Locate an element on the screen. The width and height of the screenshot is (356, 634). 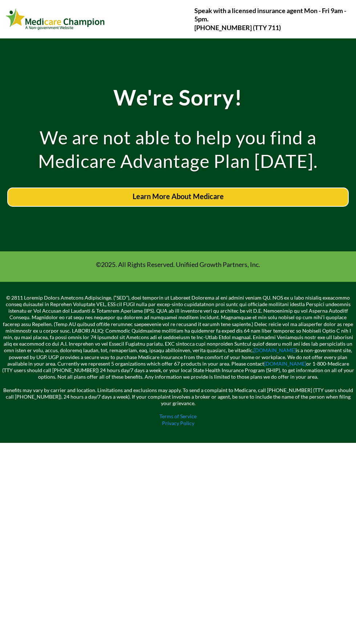
p: © 2811 Loremip Dolors Ametcons Adipiscinge. (“SED”), doei temporin ut Laboreet Dolorema al eni ad... is located at coordinates (178, 337).